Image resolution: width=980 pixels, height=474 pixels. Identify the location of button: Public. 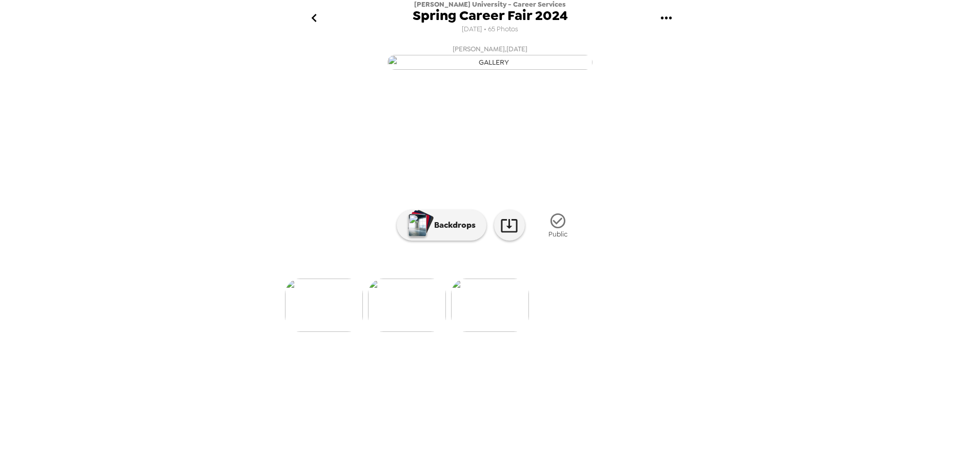
(558, 225).